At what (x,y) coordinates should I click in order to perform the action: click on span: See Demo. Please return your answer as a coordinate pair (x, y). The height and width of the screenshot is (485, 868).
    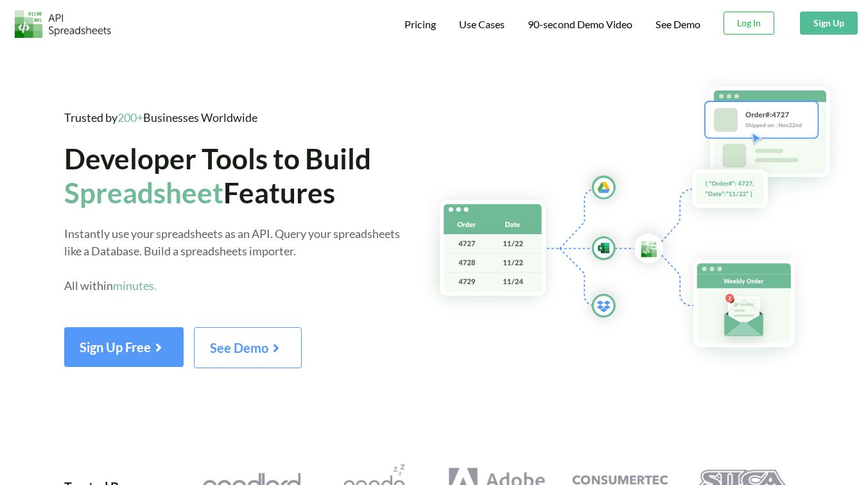
    Looking at the image, I should click on (248, 348).